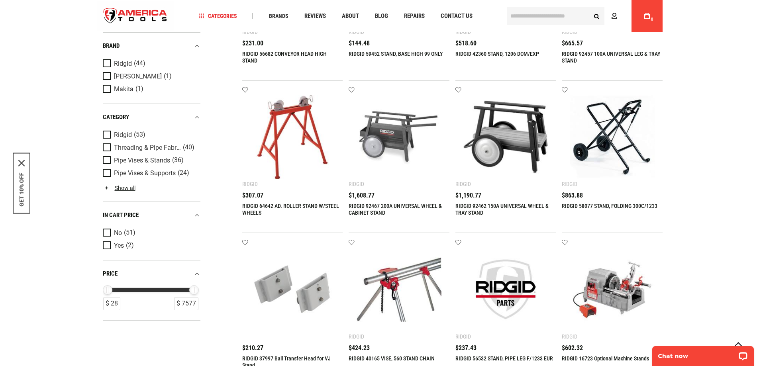 The height and width of the screenshot is (366, 759). I want to click on span: $144.48, so click(359, 43).